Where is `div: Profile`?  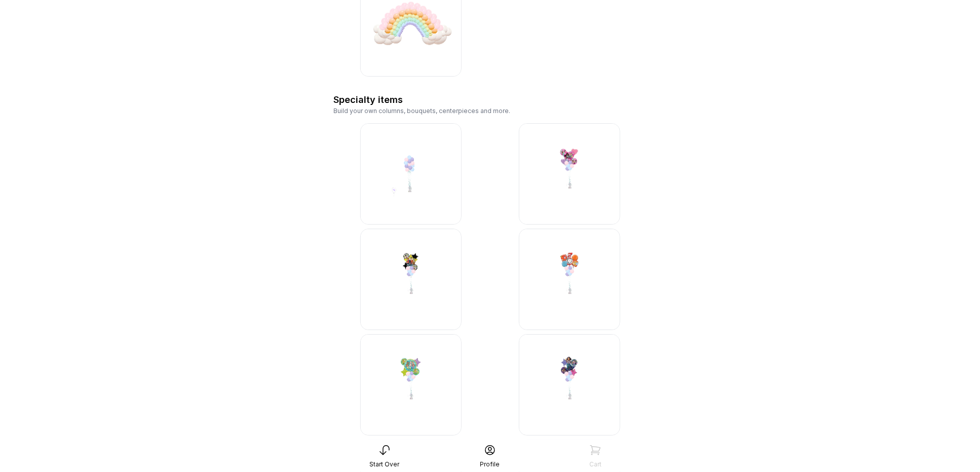 div: Profile is located at coordinates (490, 465).